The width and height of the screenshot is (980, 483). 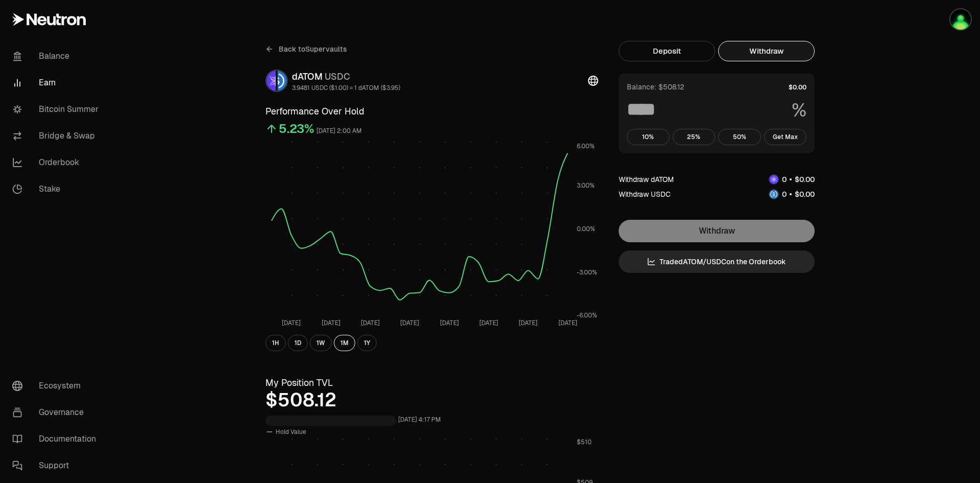 What do you see at coordinates (585, 186) in the screenshot?
I see `tspan: 3.00%` at bounding box center [585, 186].